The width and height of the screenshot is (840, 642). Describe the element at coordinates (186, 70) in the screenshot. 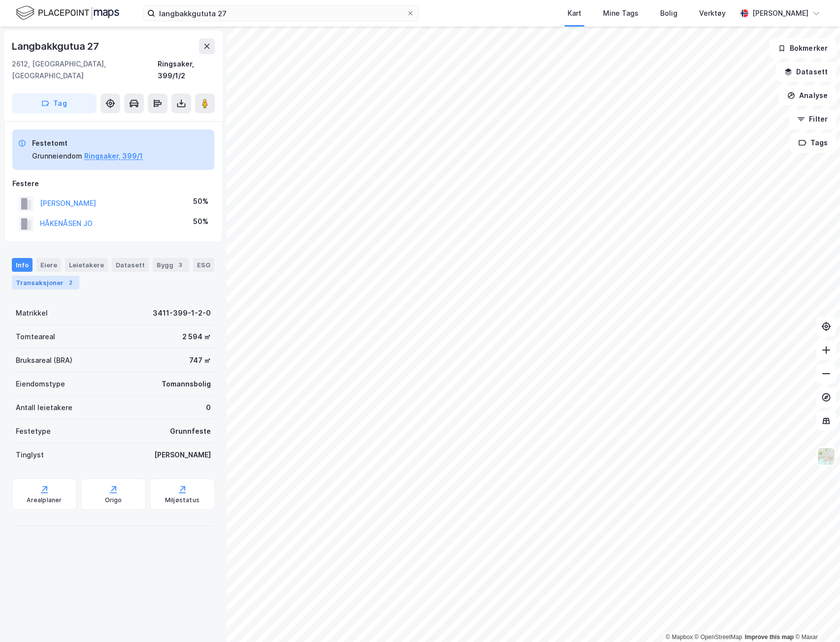

I see `div: Ringsaker, 399/1/2` at that location.